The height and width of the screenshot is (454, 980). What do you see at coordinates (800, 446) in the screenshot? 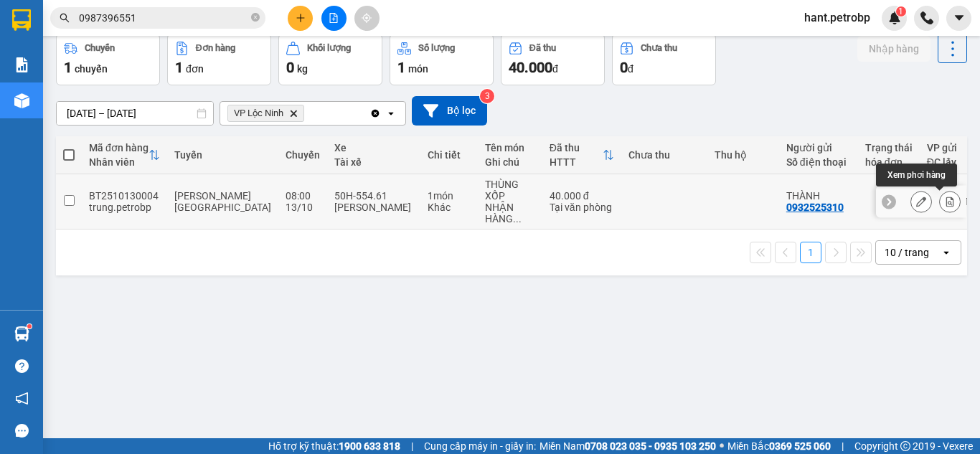
I see `strong: 0369 525 060` at bounding box center [800, 446].